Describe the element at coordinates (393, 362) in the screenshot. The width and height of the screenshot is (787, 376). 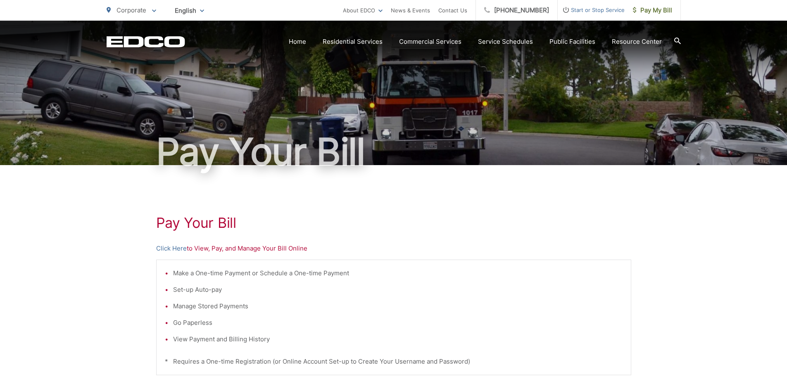
I see `p: * Requires a One-time Registration (or Online Account Set-up to Create Your Username and Password)` at that location.